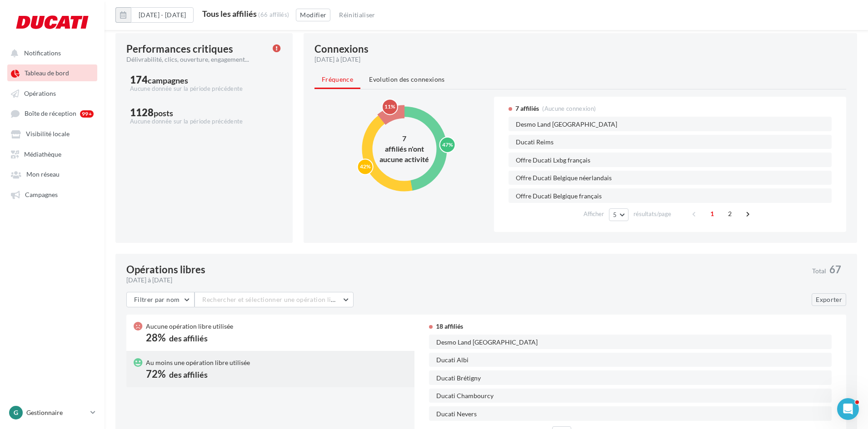 The width and height of the screenshot is (868, 429). Describe the element at coordinates (51, 113) in the screenshot. I see `span: Boîte de réception` at that location.